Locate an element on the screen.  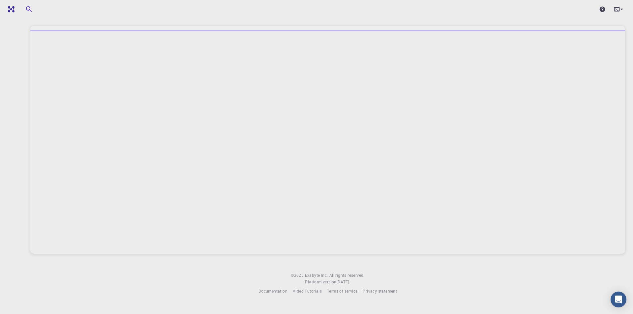
a: Privacy statement is located at coordinates (380, 291).